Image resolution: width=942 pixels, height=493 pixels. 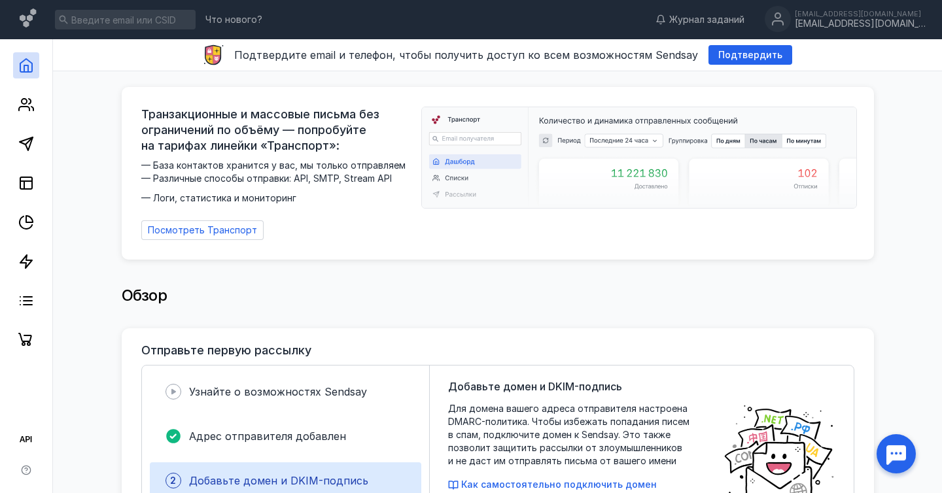 I want to click on span: Адрес отправителя добавлен, so click(x=268, y=436).